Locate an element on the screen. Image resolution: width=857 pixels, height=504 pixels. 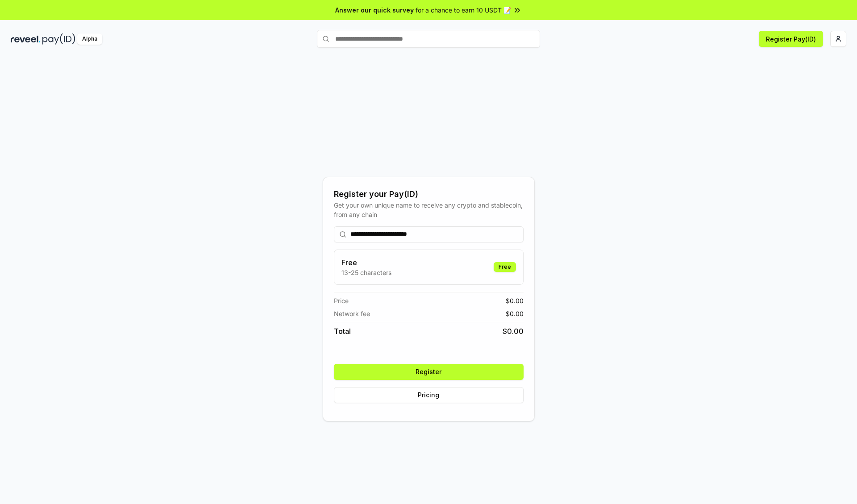
button: Register is located at coordinates (429, 372).